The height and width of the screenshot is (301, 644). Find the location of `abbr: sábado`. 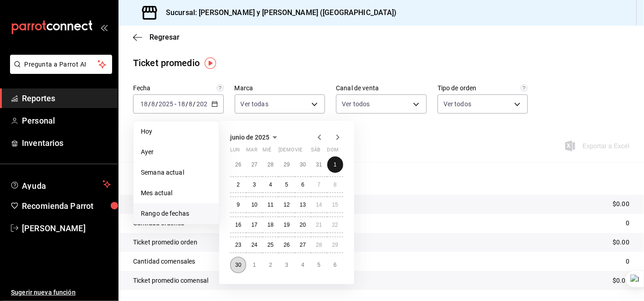

abbr: sábado is located at coordinates (316, 151).